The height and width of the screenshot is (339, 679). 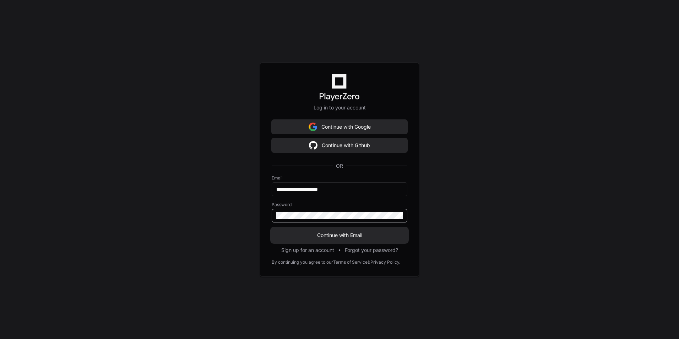 What do you see at coordinates (385, 262) in the screenshot?
I see `a: Privacy Policy.` at bounding box center [385, 262].